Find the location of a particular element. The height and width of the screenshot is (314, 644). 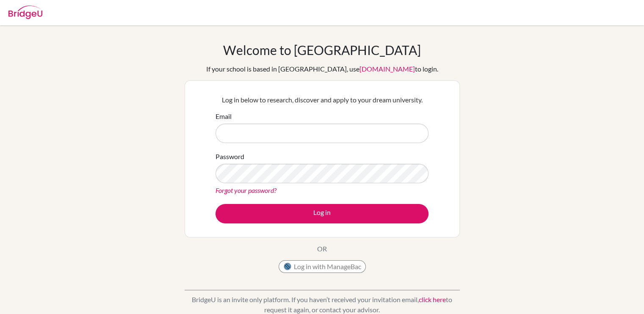

img: Bridge-U is located at coordinates (25, 12).